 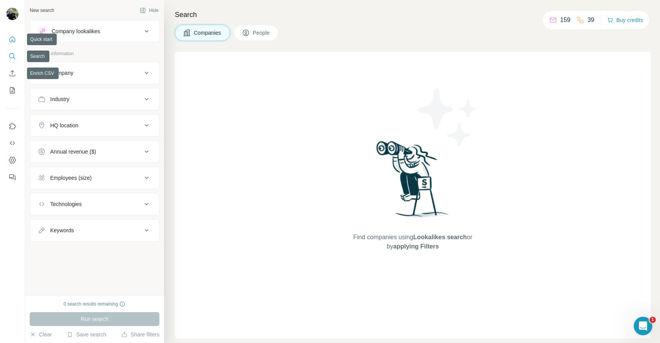 What do you see at coordinates (64, 125) in the screenshot?
I see `div: HQ location` at bounding box center [64, 125].